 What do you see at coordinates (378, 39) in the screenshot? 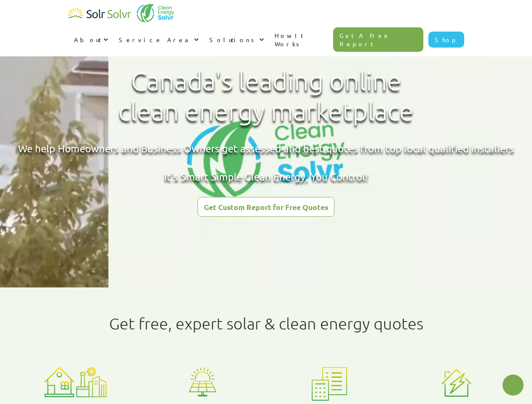
I see `a: Get A Free Report` at bounding box center [378, 39].